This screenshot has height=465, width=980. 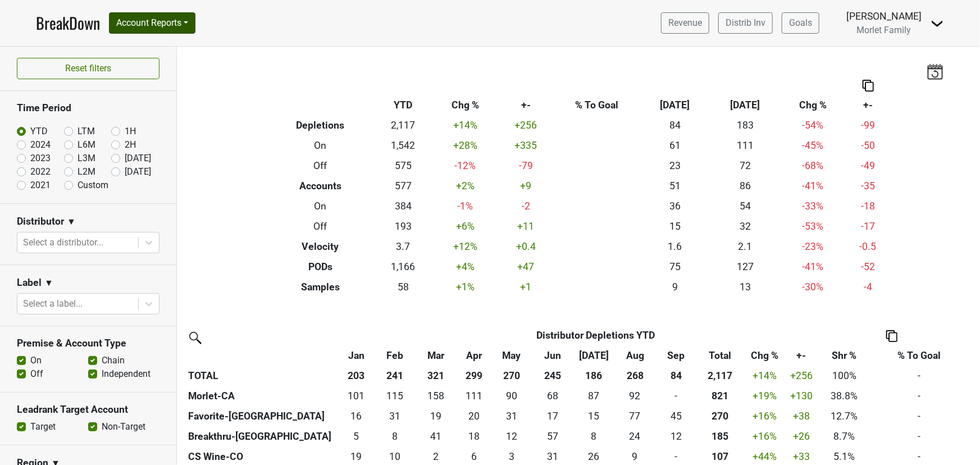 I want to click on th: Shr %: activate to sort column ascending, so click(x=844, y=356).